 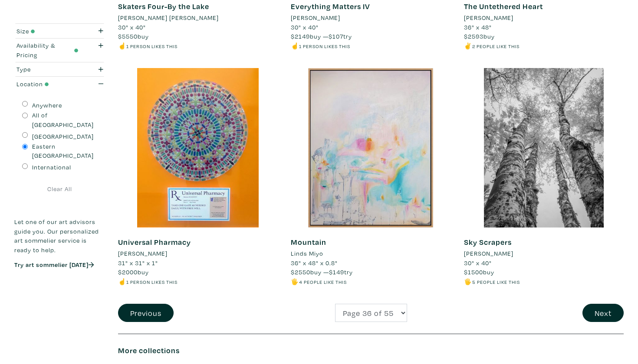 I want to click on a: The Untethered Heart, so click(x=503, y=6).